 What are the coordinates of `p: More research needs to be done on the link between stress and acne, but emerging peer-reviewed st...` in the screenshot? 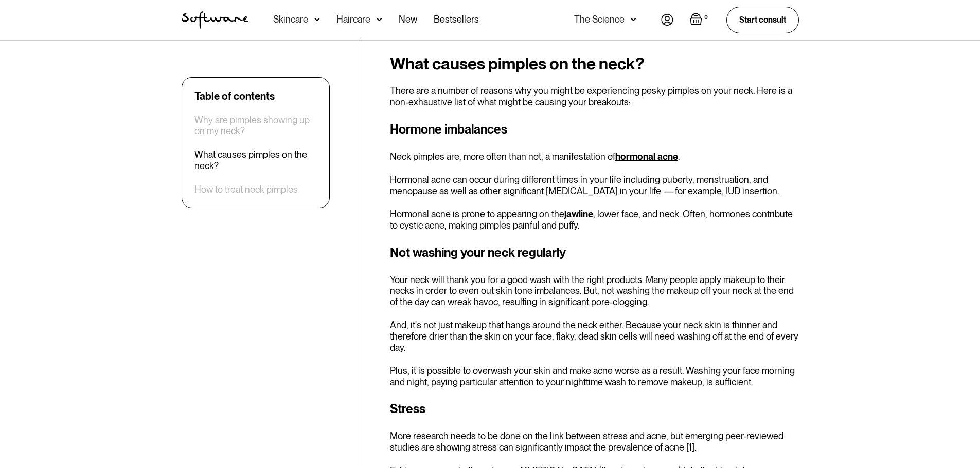 It's located at (594, 442).